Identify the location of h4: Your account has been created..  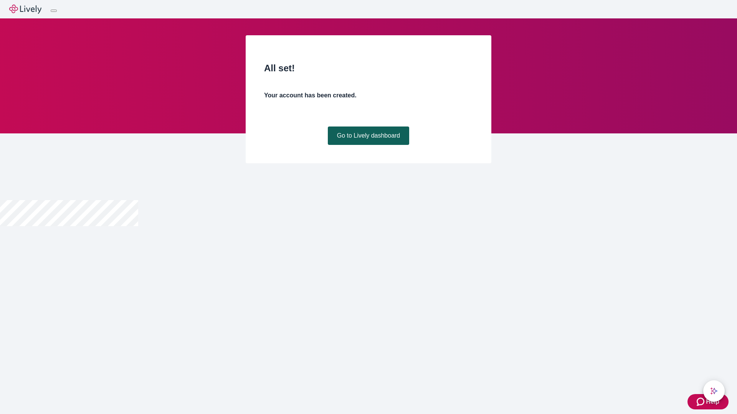
(368, 96).